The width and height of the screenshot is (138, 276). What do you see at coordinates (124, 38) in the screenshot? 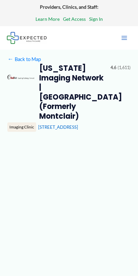
I see `button: Main menu toggle` at bounding box center [124, 38].